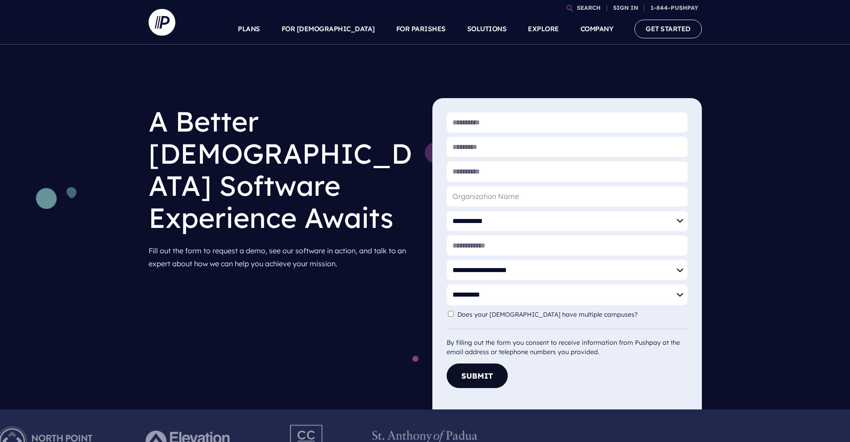 Image resolution: width=850 pixels, height=442 pixels. I want to click on p: Fill out the form to request a demo, see our software in action, and talk to an expert about how ..., so click(283, 258).